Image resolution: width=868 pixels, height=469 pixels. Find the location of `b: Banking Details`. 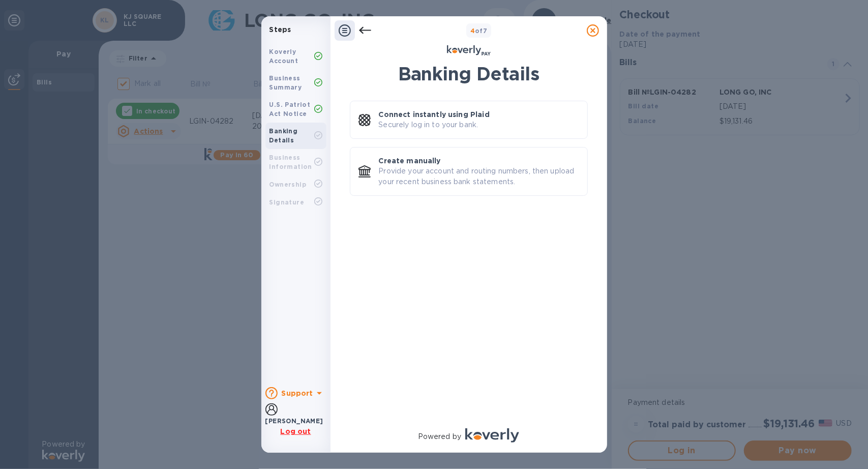

b: Banking Details is located at coordinates (284, 135).